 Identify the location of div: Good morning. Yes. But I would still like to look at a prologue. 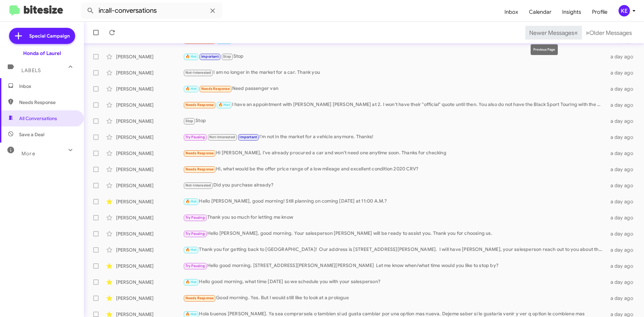
(395, 298).